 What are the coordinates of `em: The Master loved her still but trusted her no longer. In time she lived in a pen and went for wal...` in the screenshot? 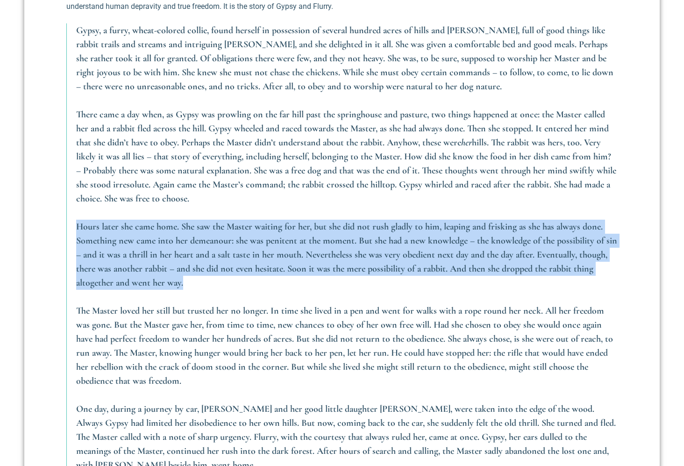 It's located at (345, 346).